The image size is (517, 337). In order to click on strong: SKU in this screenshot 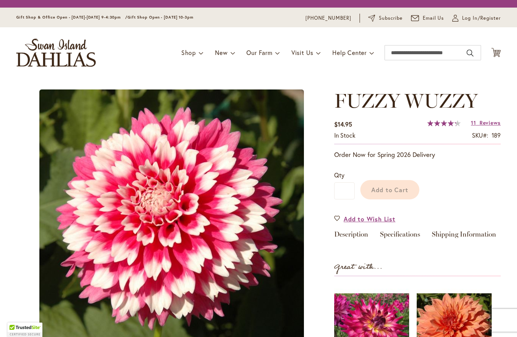, I will do `click(480, 135)`.